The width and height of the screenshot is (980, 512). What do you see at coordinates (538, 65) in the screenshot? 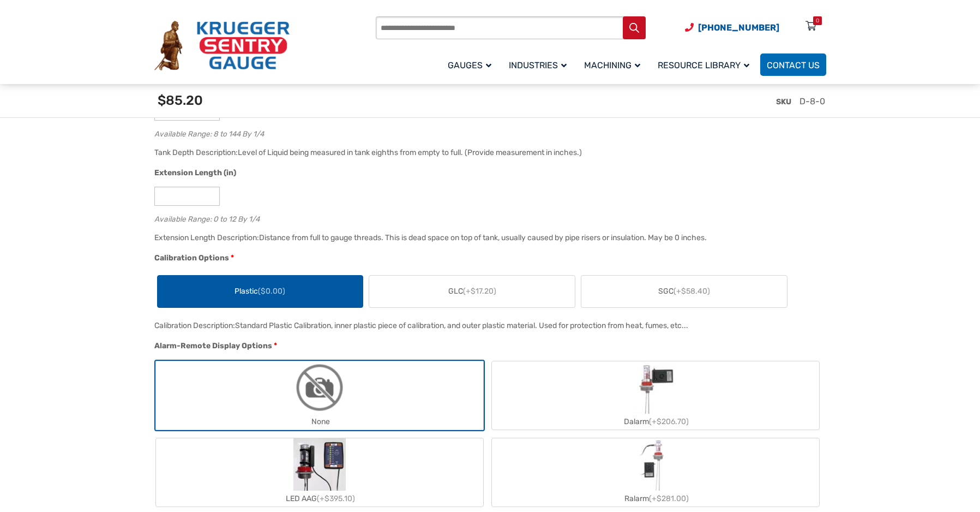
I see `span: Industries` at bounding box center [538, 65].